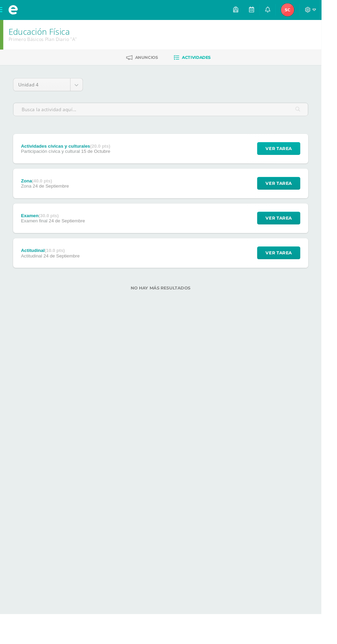  Describe the element at coordinates (202, 60) in the screenshot. I see `a: Actividades` at that location.